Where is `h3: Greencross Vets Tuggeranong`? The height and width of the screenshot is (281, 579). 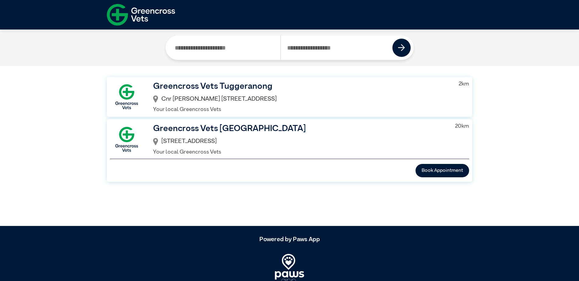
h3: Greencross Vets Tuggeranong is located at coordinates (301, 86).